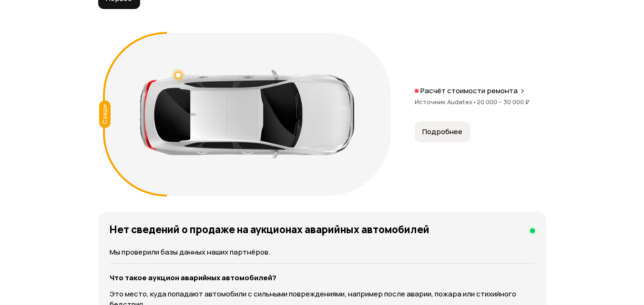 The width and height of the screenshot is (644, 305). I want to click on span: Источник Audatex, so click(445, 102).